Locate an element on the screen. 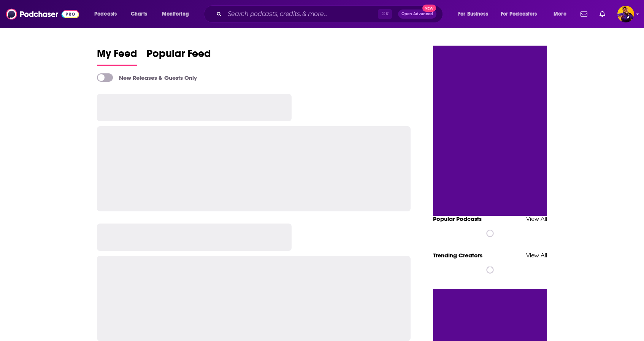 The height and width of the screenshot is (341, 644). span: Podcasts is located at coordinates (105, 14).